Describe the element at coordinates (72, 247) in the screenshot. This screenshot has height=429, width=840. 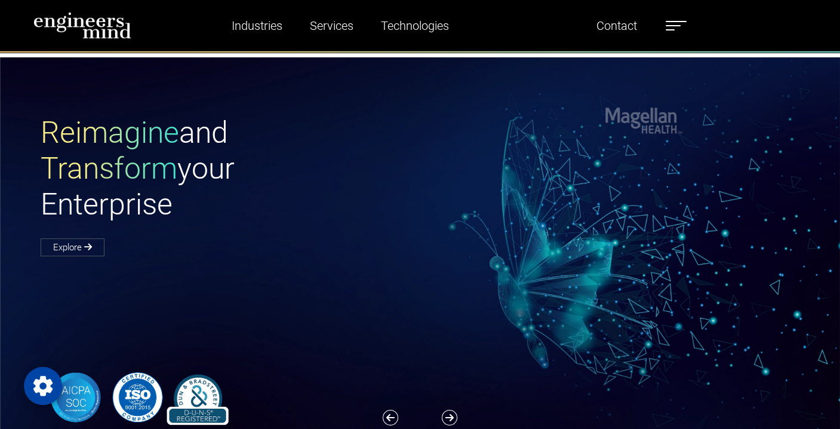
I see `a: Explore` at that location.